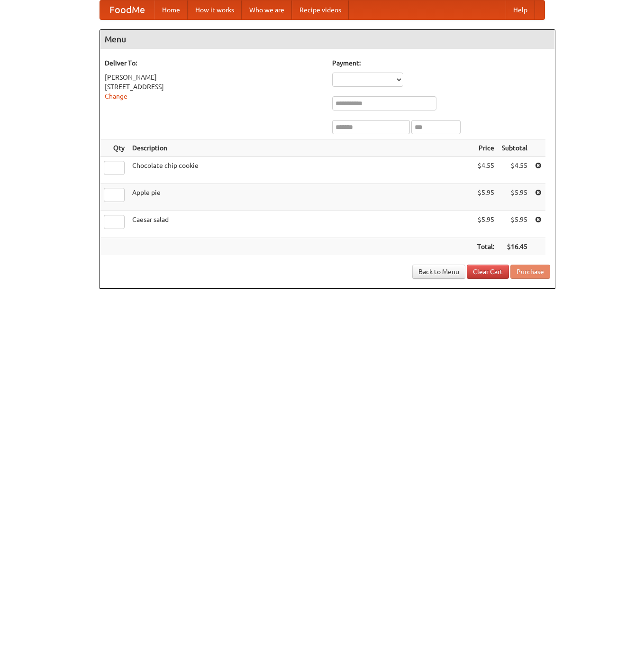 The height and width of the screenshot is (671, 644). I want to click on td: Caesar salad, so click(301, 224).